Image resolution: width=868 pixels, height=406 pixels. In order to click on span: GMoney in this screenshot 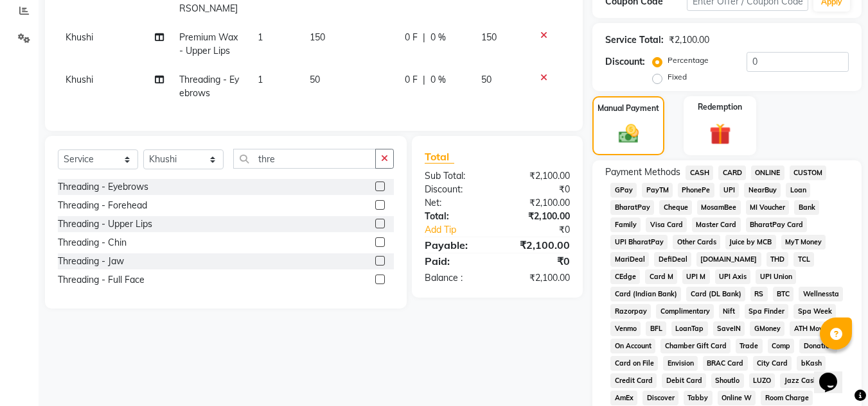, I will do `click(767, 329)`.